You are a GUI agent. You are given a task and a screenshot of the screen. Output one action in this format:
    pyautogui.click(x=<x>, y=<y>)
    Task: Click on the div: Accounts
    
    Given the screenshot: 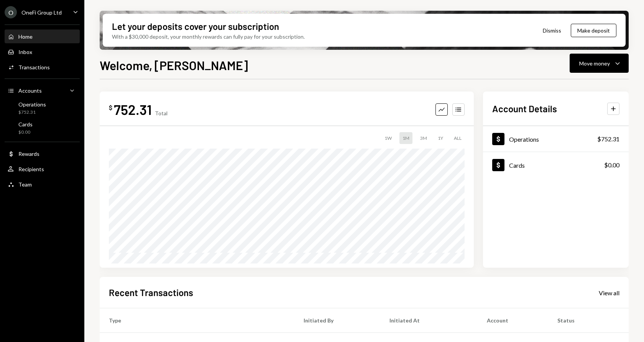 What is the action you would take?
    pyautogui.click(x=30, y=90)
    